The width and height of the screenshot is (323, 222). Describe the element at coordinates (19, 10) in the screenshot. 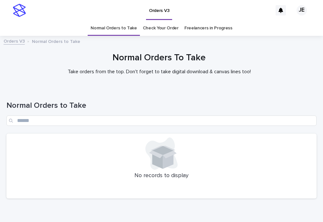

I see `img: stacker-logo-s-only.png` at that location.